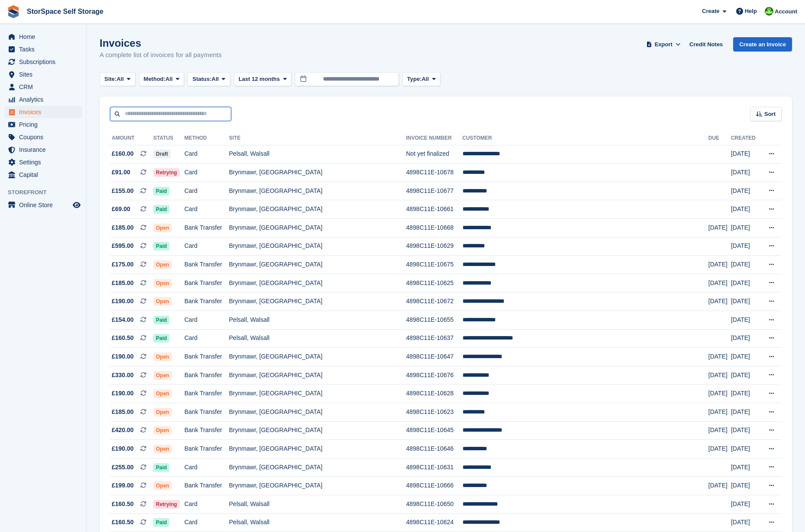  What do you see at coordinates (123, 320) in the screenshot?
I see `span: £154.00` at bounding box center [123, 320].